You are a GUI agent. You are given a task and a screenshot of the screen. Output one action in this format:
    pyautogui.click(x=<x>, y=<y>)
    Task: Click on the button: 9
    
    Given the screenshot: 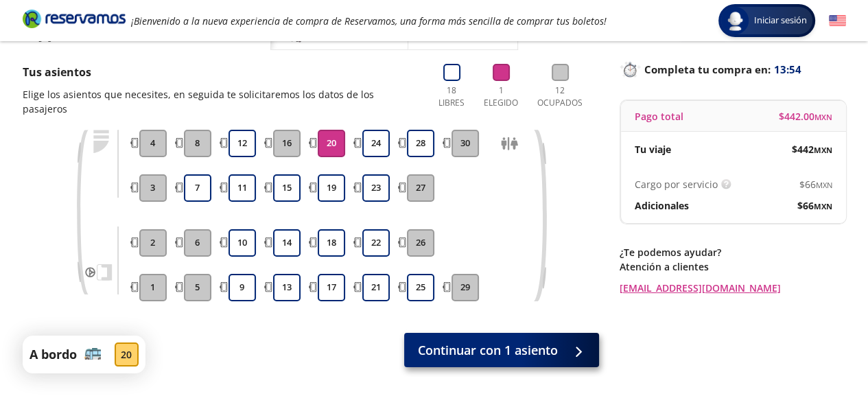 What is the action you would take?
    pyautogui.click(x=242, y=288)
    